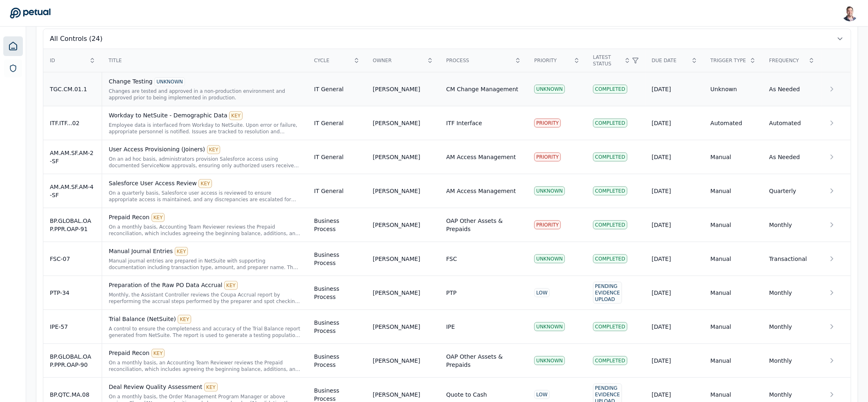 Image resolution: width=868 pixels, height=402 pixels. I want to click on div: FSC-07, so click(72, 259).